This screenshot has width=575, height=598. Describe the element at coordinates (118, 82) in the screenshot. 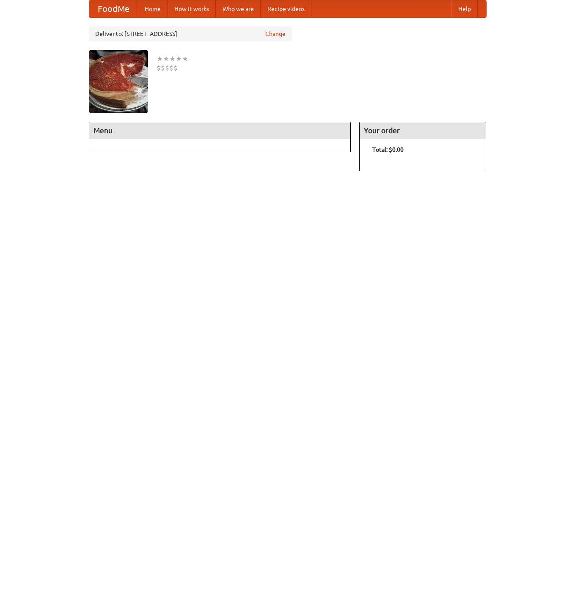

I see `img: angular.jpg` at that location.